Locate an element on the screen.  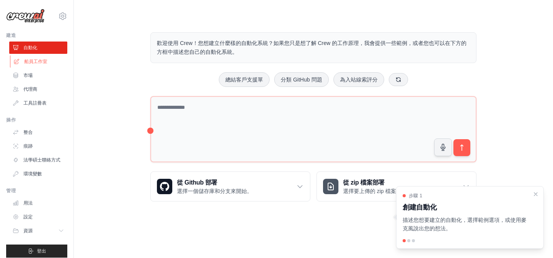
button: 資源 is located at coordinates (38, 231).